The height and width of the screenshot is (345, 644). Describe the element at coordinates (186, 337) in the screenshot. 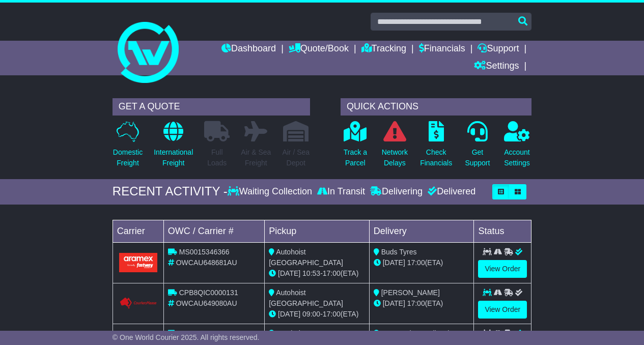

I see `span: © One World Courier 2025. All rights reserved.` at that location.